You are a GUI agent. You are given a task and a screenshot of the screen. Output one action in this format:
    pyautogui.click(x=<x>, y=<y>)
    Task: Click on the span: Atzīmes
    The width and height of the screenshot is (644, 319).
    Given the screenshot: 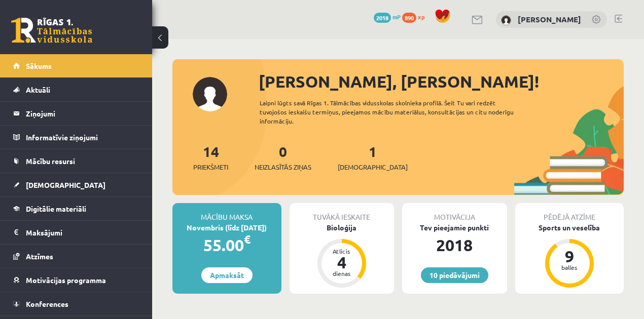 What is the action you would take?
    pyautogui.click(x=39, y=257)
    